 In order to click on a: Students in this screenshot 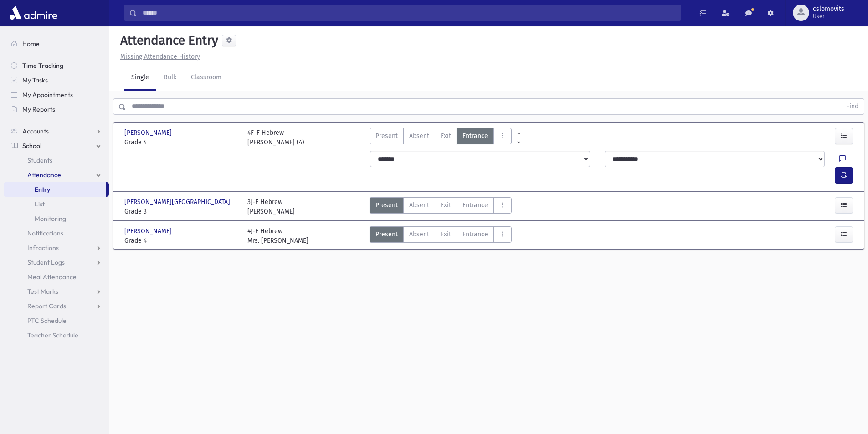, I will do `click(56, 160)`.